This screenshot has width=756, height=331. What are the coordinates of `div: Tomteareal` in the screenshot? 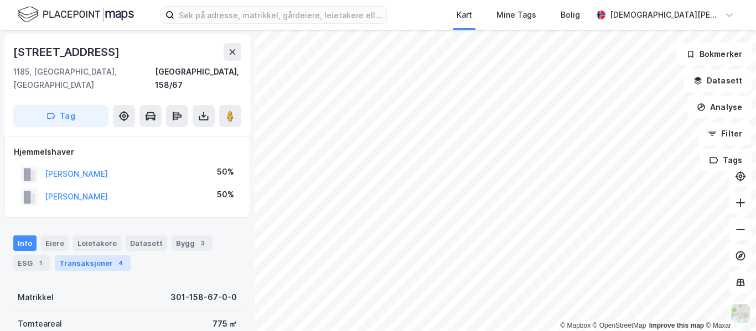 It's located at (40, 324).